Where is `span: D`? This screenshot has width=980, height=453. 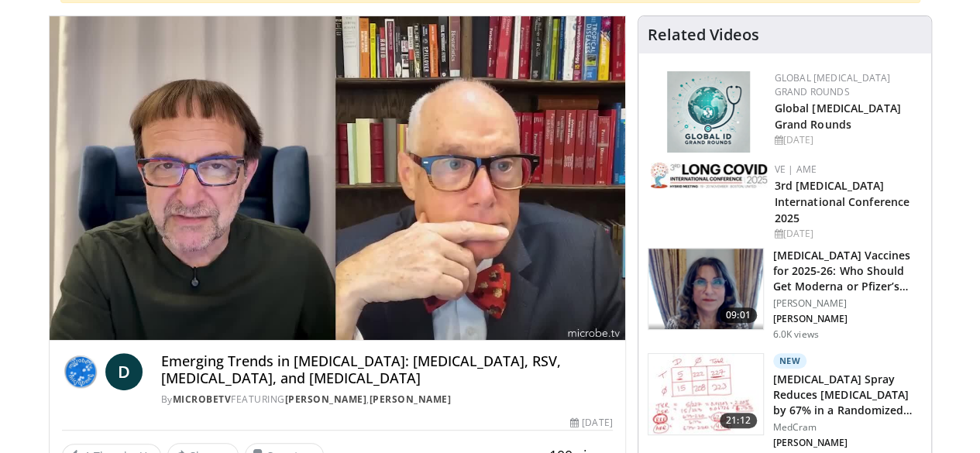
span: D is located at coordinates (124, 372).